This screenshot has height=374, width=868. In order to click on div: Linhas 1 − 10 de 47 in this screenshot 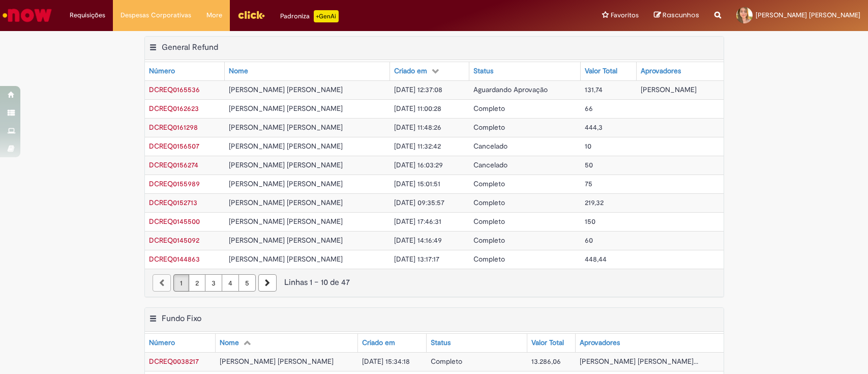, I will do `click(434, 282)`.